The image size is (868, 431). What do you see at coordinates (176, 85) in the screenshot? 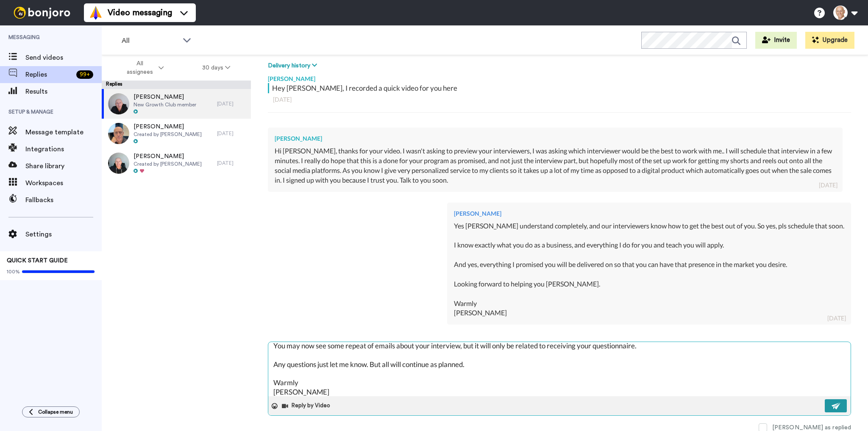
I see `div: Replies` at bounding box center [176, 85].